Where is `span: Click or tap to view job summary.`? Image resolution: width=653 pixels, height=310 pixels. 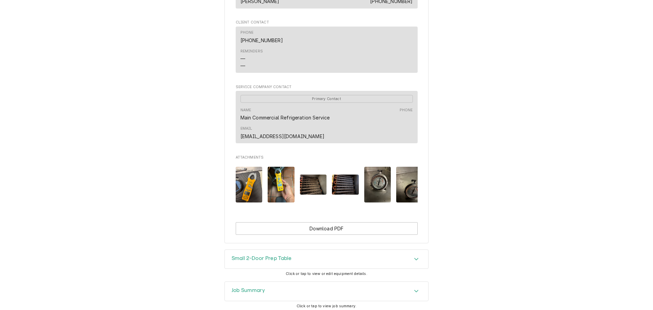 span: Click or tap to view job summary. is located at coordinates (326, 306).